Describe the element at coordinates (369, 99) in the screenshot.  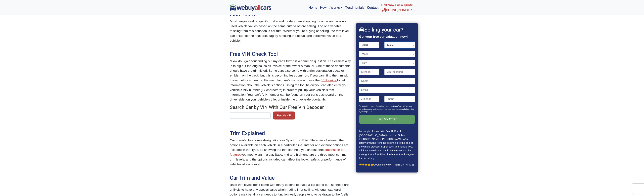
I see `input: Zip code` at that location.